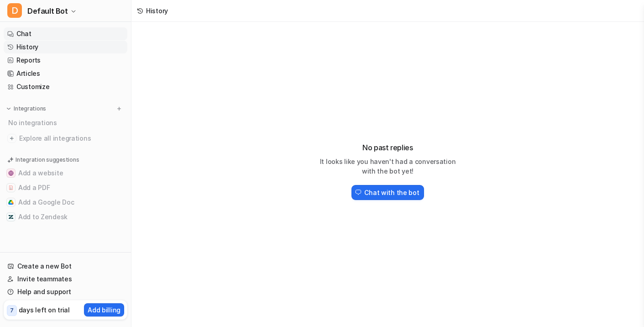 This screenshot has width=644, height=327. Describe the element at coordinates (15, 10) in the screenshot. I see `span: D` at that location.